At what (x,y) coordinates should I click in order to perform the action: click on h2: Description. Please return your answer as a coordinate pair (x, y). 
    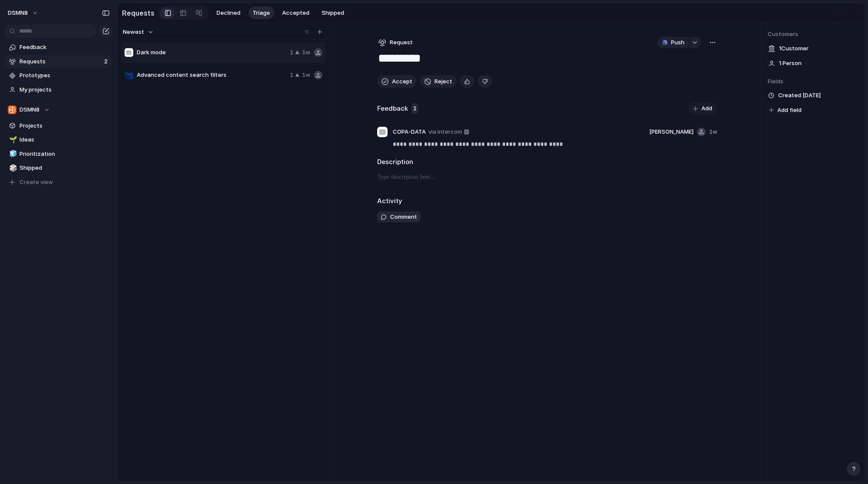
    Looking at the image, I should click on (547, 162).